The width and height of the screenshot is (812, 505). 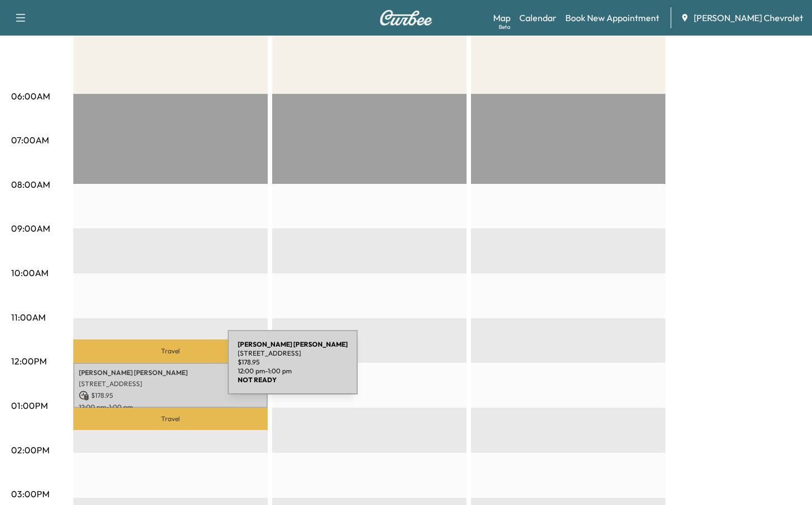 I want to click on p: 02:00PM, so click(x=30, y=450).